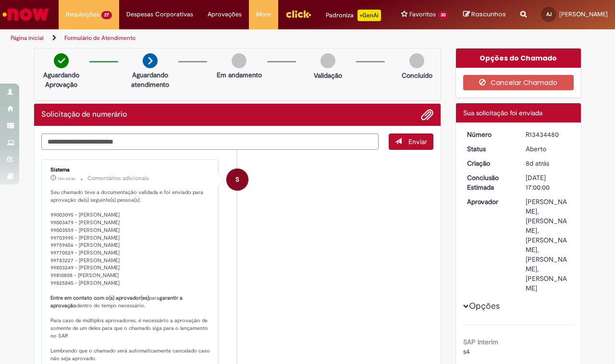  What do you see at coordinates (411, 142) in the screenshot?
I see `button: Enviar` at bounding box center [411, 142].